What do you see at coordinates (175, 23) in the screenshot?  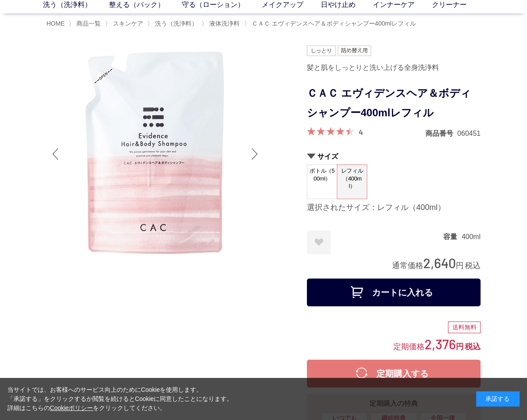 I see `a: 洗う（洗浄料）` at bounding box center [175, 23].